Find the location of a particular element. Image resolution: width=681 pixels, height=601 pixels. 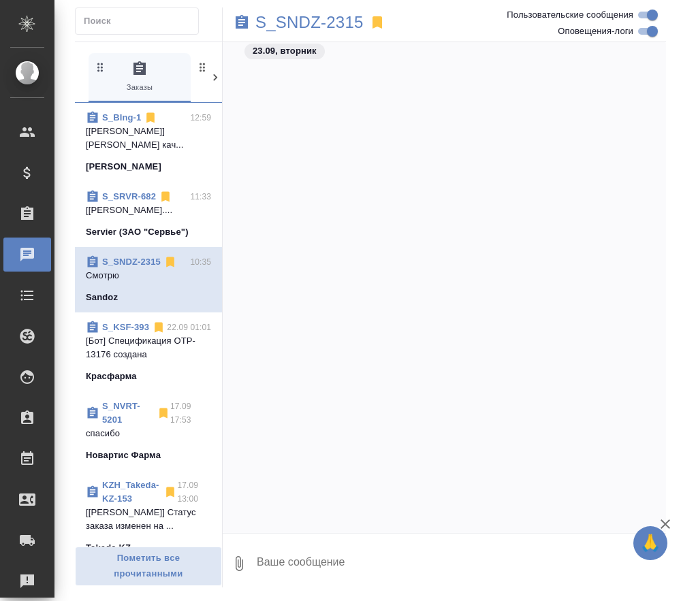

p: 23.09, вторник is located at coordinates (285, 51).